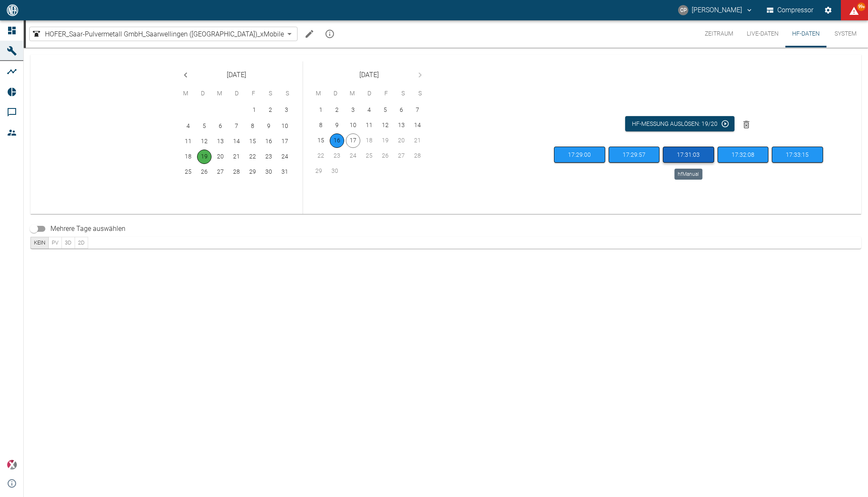 The height and width of the screenshot is (497, 868). I want to click on button: mission info, so click(330, 34).